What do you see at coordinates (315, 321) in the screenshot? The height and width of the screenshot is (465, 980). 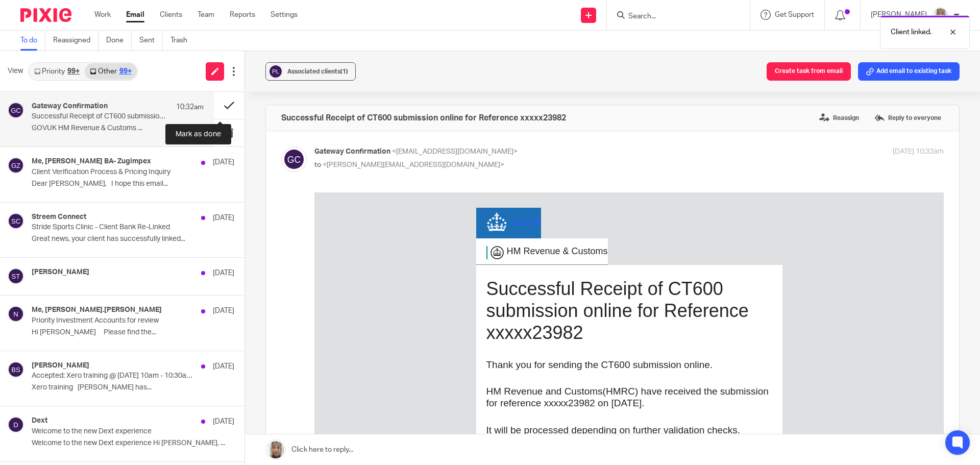 I see `p: All parts of the Company Tax Return must be proper and complete and the content must be viewable ...` at bounding box center [315, 321].